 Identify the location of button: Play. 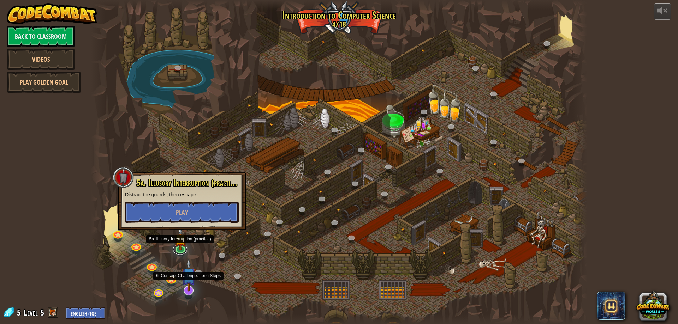
(182, 212).